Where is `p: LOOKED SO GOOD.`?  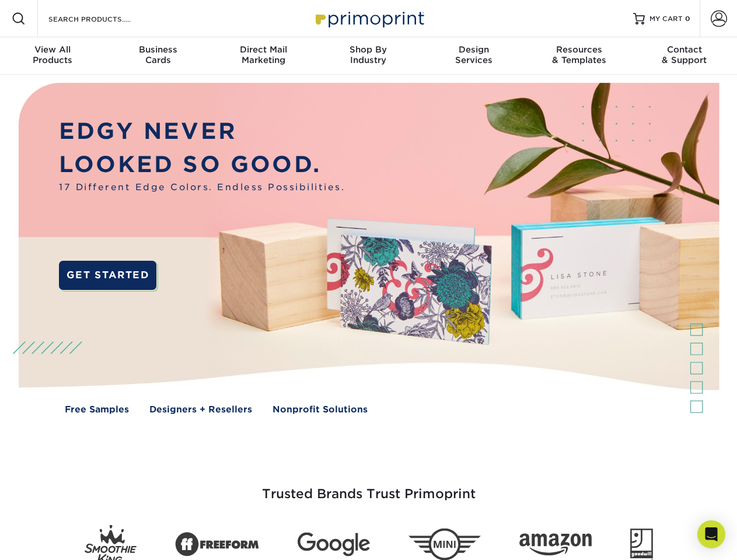
p: LOOKED SO GOOD. is located at coordinates (202, 165).